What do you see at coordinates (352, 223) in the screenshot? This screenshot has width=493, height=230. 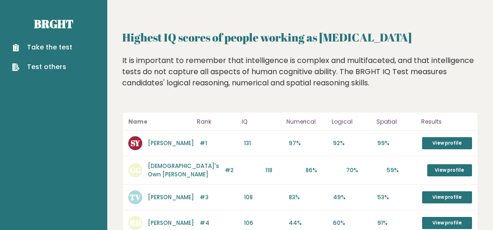 I see `p: 60%` at bounding box center [352, 223].